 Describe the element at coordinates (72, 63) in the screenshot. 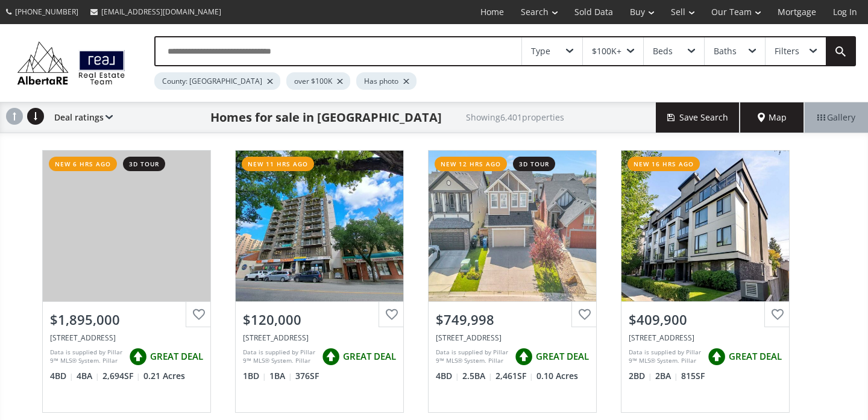

I see `img: Logo` at that location.